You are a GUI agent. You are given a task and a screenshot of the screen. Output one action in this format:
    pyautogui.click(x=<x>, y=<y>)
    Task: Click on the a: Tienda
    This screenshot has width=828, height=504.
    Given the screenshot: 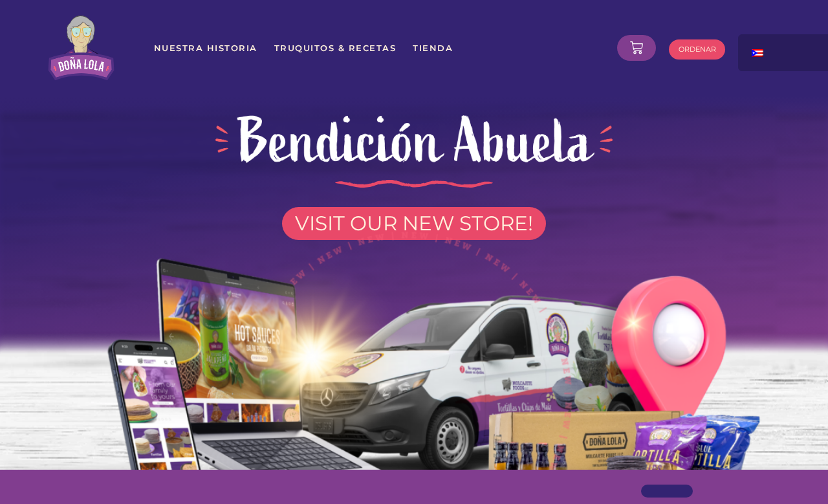 What is the action you would take?
    pyautogui.click(x=433, y=48)
    